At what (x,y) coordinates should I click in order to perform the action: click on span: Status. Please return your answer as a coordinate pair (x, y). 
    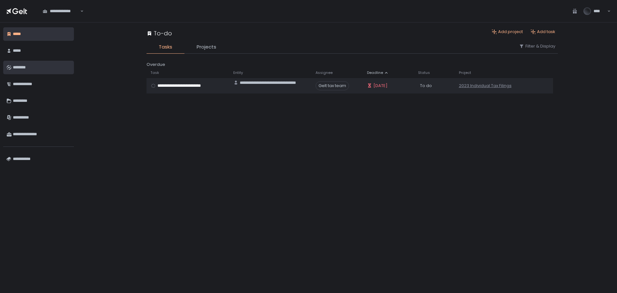
    Looking at the image, I should click on (424, 73).